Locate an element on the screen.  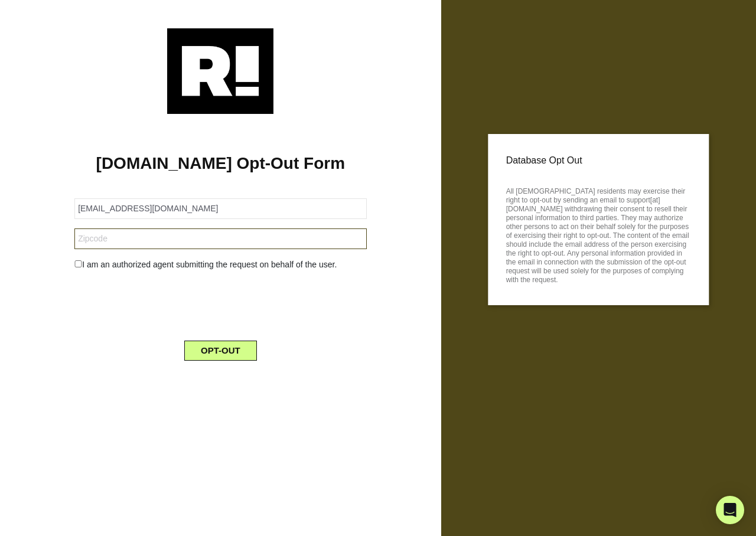
input: Email Address is located at coordinates (221, 208).